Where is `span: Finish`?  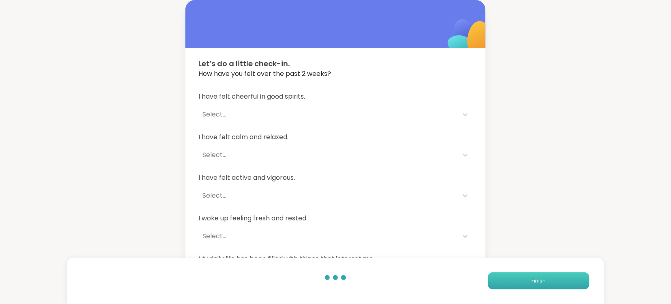
span: Finish is located at coordinates (538, 281).